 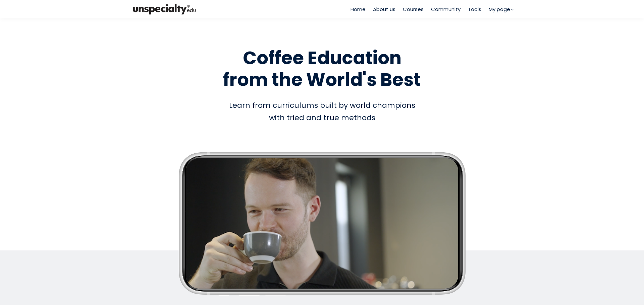 I want to click on span: About us, so click(x=384, y=9).